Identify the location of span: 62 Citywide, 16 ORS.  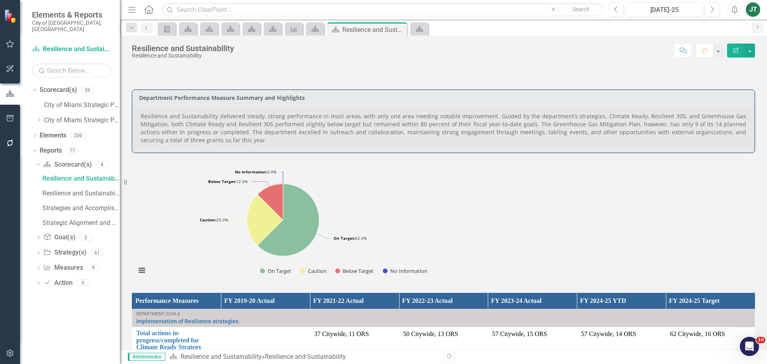
(697, 334).